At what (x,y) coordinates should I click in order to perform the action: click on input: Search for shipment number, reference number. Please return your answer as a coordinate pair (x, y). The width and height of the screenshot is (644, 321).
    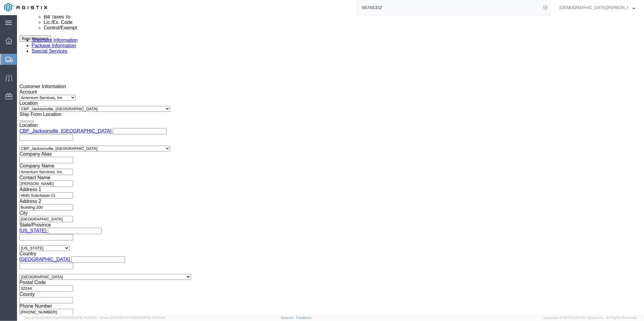
    Looking at the image, I should click on (449, 7).